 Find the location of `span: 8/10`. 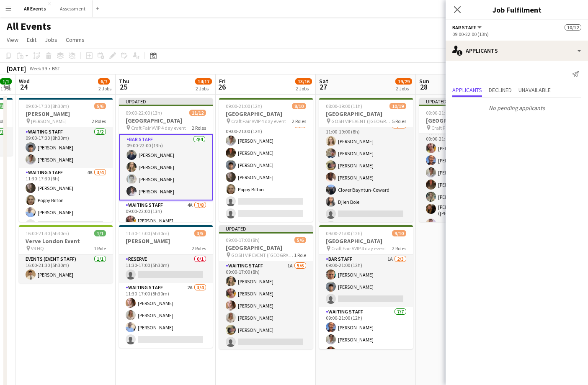

span: 8/10 is located at coordinates (299, 106).